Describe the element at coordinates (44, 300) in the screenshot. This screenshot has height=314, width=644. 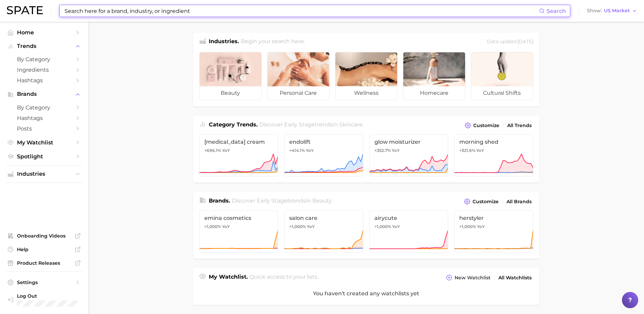
I see `a: Log out. Currently logged in with e-mail ltal@gattefossecorp.com.` at that location.